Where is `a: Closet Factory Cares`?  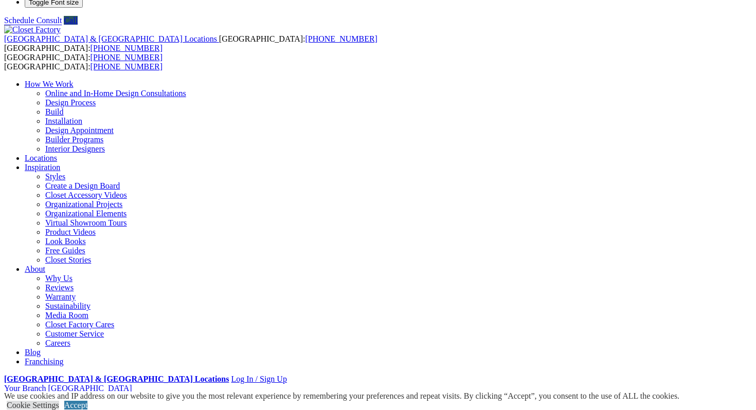 a: Closet Factory Cares is located at coordinates (80, 324).